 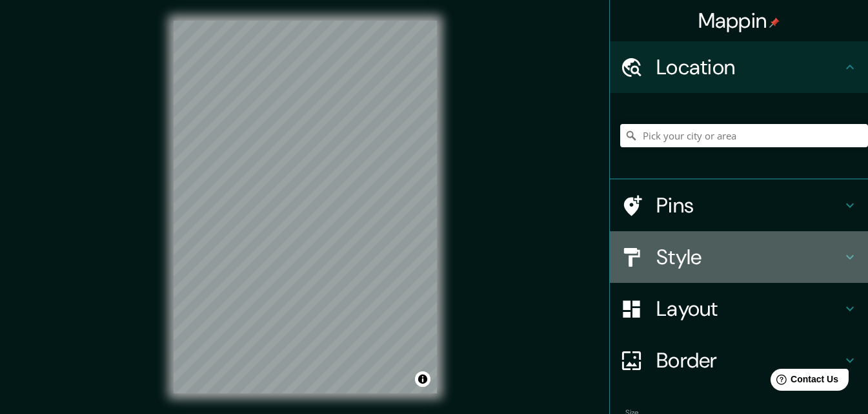 I want to click on div: Pins, so click(x=739, y=206).